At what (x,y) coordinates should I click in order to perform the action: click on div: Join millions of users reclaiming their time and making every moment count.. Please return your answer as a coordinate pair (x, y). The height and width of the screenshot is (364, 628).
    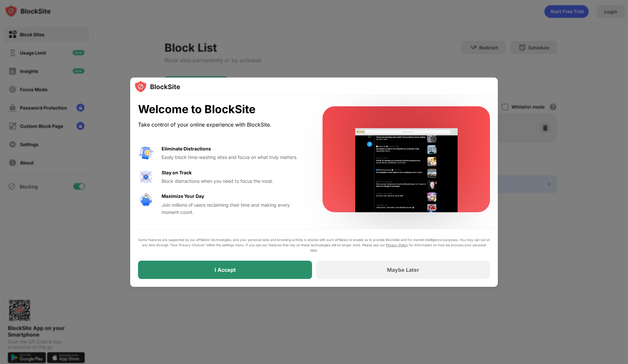
    Looking at the image, I should click on (234, 208).